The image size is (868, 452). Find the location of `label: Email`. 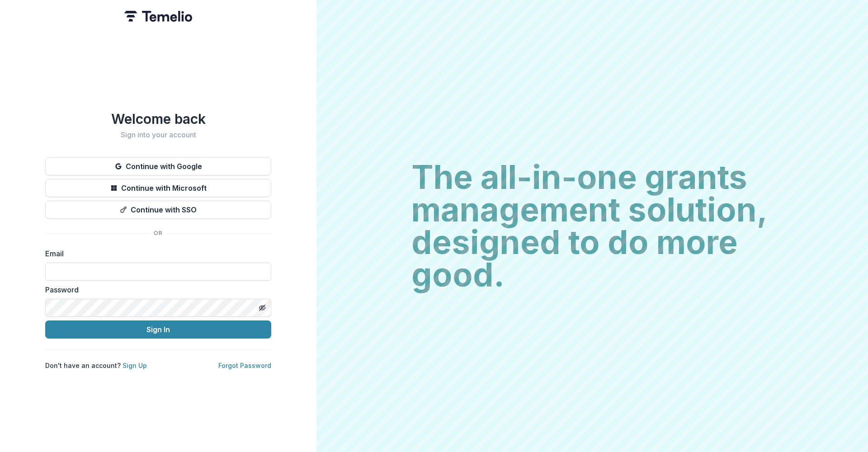

label: Email is located at coordinates (156, 254).